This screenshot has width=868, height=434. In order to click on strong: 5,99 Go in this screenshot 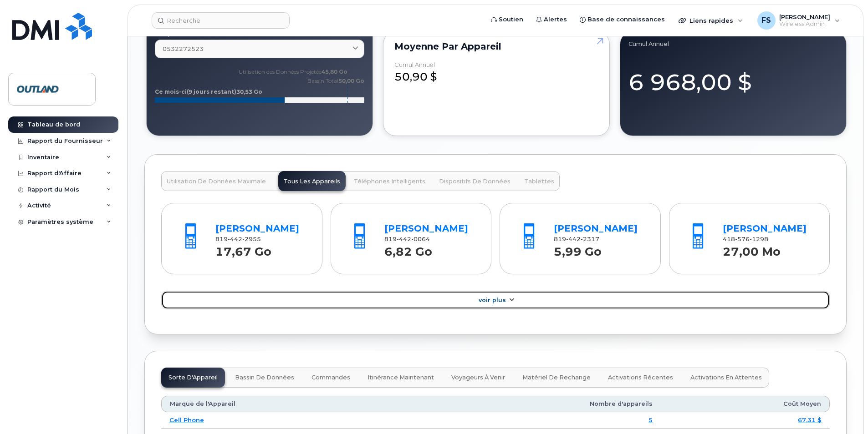, I will do `click(577, 249)`.